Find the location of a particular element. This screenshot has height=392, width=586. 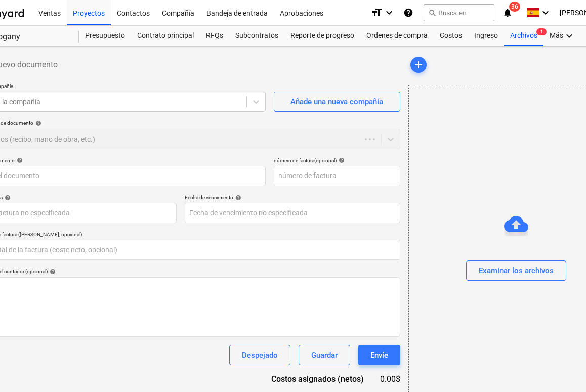

button: Busca en is located at coordinates (459, 13).